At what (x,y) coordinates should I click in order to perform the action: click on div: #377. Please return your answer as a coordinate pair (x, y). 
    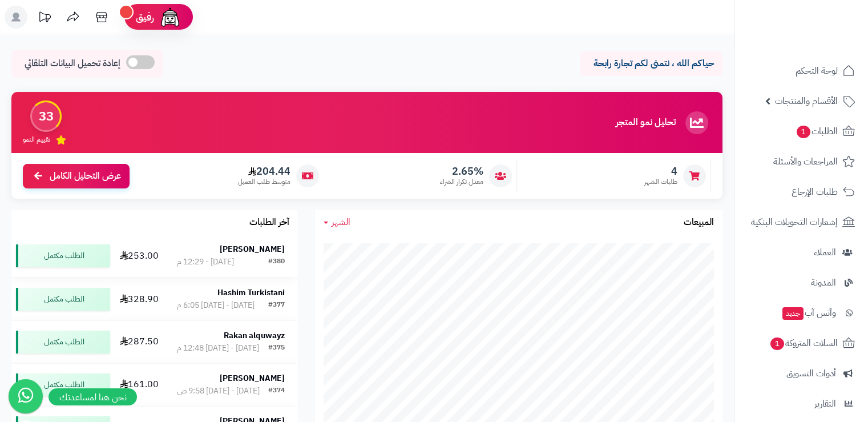
    Looking at the image, I should click on (276, 305).